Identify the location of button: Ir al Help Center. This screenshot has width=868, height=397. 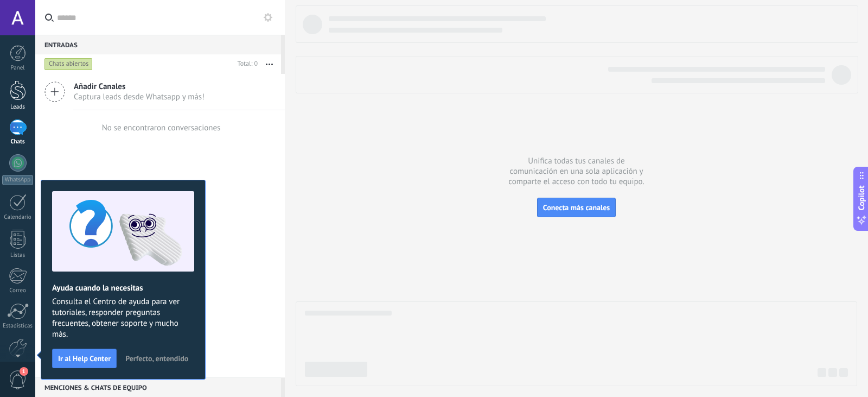
(84, 358).